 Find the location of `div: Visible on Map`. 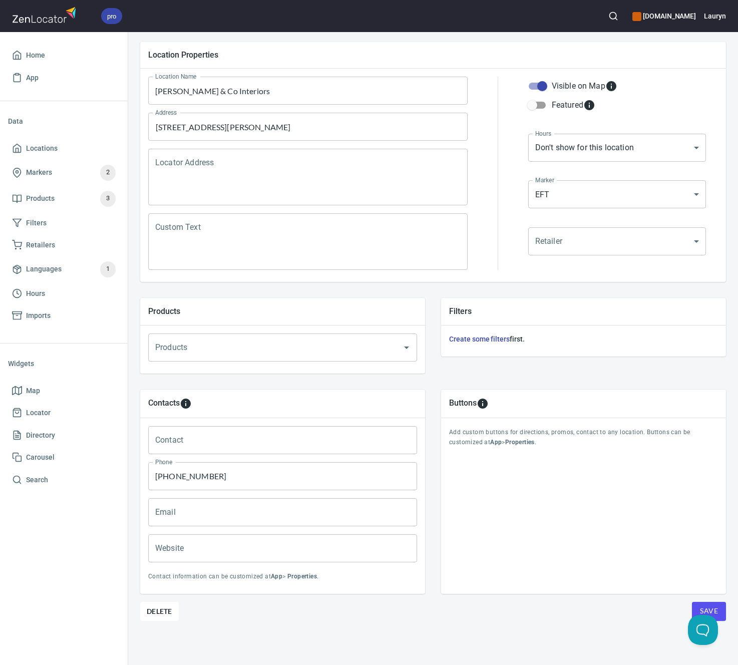

div: Visible on Map is located at coordinates (584, 86).